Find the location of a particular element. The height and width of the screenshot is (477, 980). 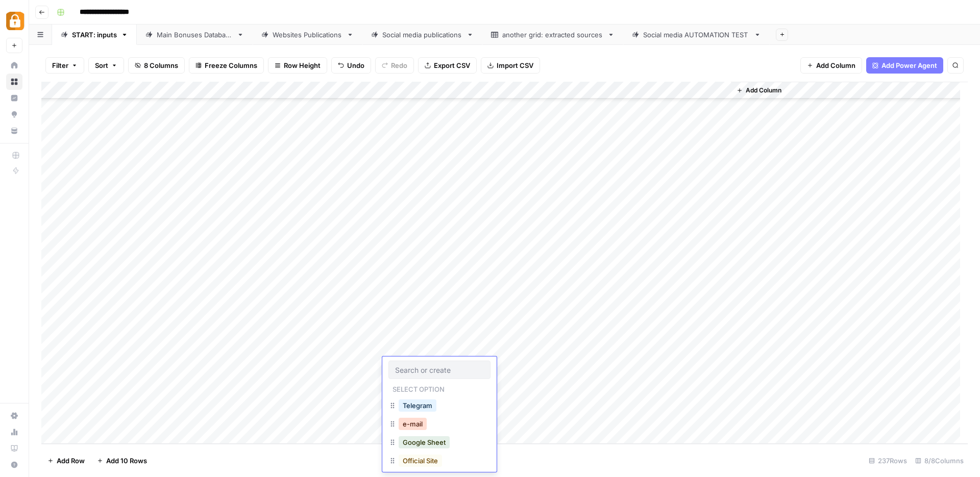

span: Redo is located at coordinates (399, 65).